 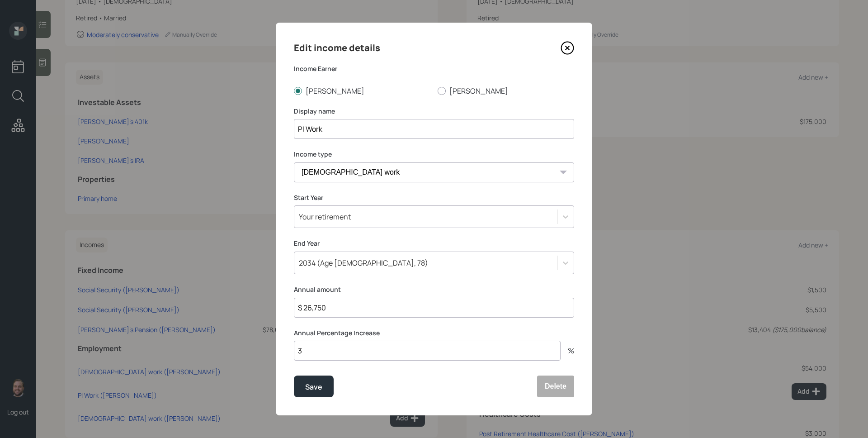 I want to click on button: Save, so click(x=314, y=386).